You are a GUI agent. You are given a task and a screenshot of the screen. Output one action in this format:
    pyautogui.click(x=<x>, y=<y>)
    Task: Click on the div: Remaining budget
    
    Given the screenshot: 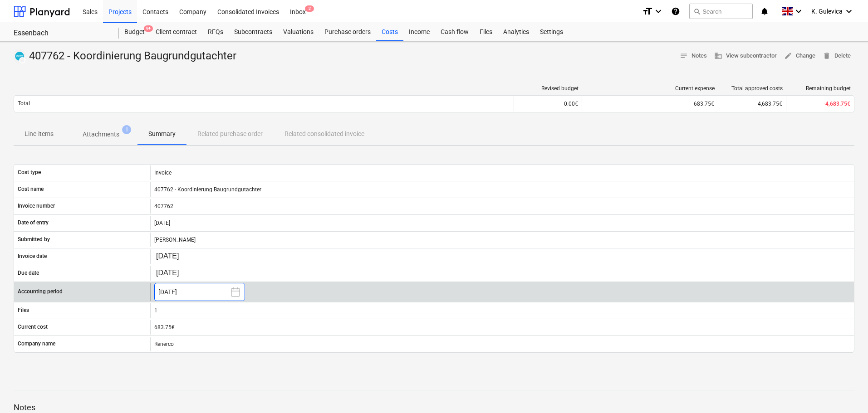 What is the action you would take?
    pyautogui.click(x=820, y=89)
    